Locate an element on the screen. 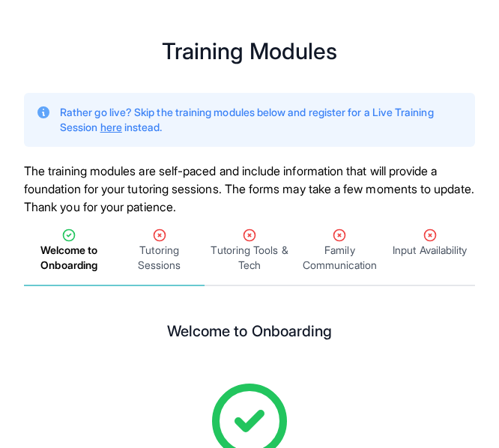 The width and height of the screenshot is (499, 448). h2: Welcome to Onboarding is located at coordinates (250, 334).